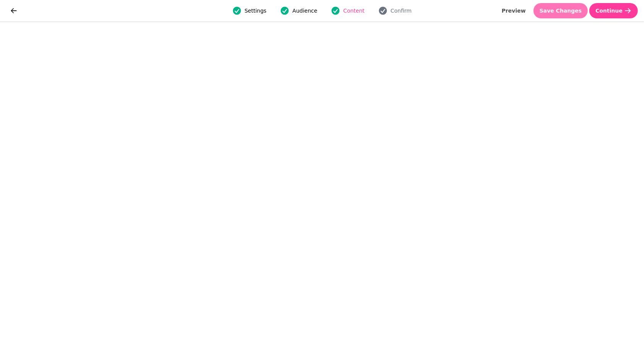 This screenshot has height=360, width=644. Describe the element at coordinates (609, 11) in the screenshot. I see `span: Continue` at that location.